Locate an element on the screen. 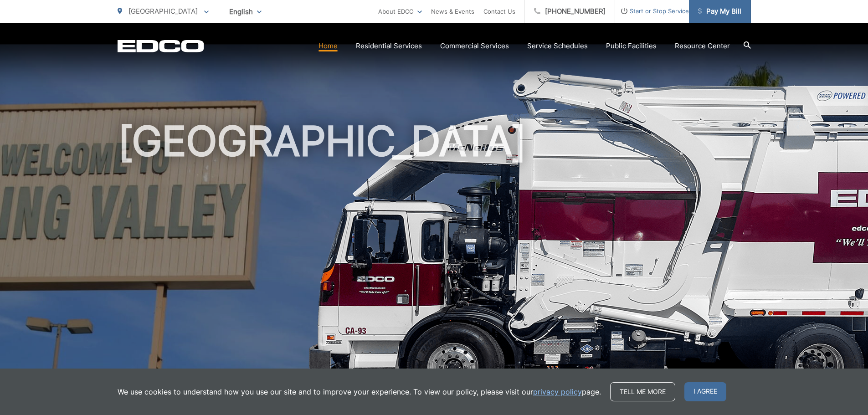 This screenshot has width=868, height=415. a: News & Events is located at coordinates (452, 11).